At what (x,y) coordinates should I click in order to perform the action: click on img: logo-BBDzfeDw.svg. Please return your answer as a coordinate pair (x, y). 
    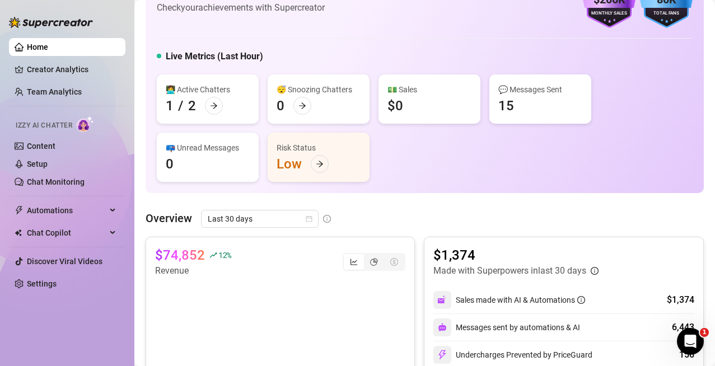
    Looking at the image, I should click on (51, 22).